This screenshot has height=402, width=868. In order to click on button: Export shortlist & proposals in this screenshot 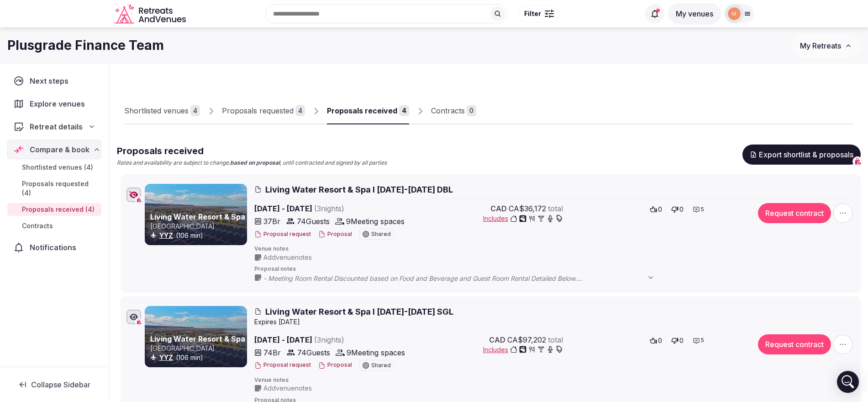, I will do `click(802, 154)`.